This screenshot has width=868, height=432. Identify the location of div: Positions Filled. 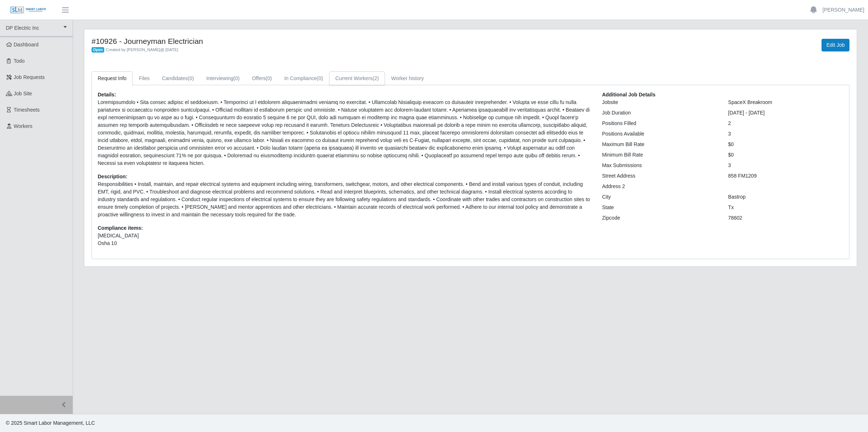
(659, 124).